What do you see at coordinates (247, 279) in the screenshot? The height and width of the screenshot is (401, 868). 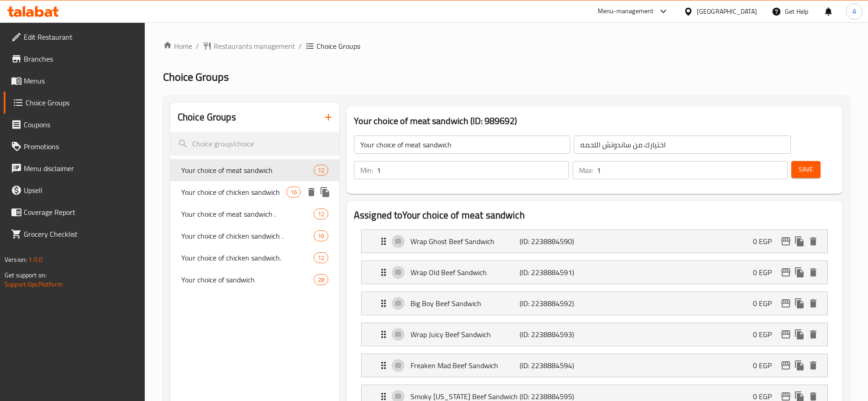 I see `span: Your choice of sandwich` at bounding box center [247, 279].